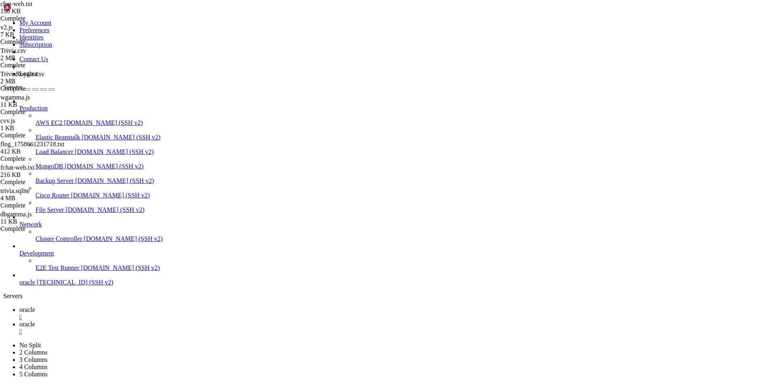 This screenshot has height=384, width=774. What do you see at coordinates (41, 175) in the screenshot?
I see `div: 216 KB` at bounding box center [41, 175].